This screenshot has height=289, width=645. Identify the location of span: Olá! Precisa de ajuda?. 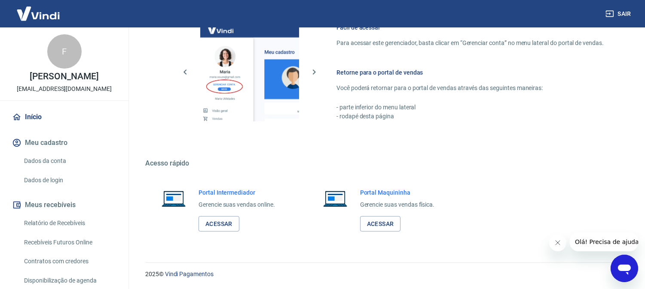
(39, 9).